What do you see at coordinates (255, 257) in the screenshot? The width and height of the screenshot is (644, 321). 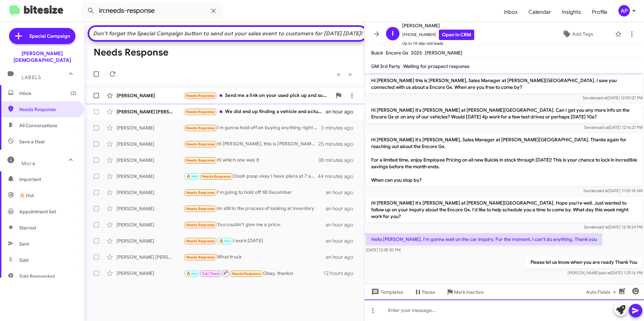 I see `div: What truck` at bounding box center [255, 257].